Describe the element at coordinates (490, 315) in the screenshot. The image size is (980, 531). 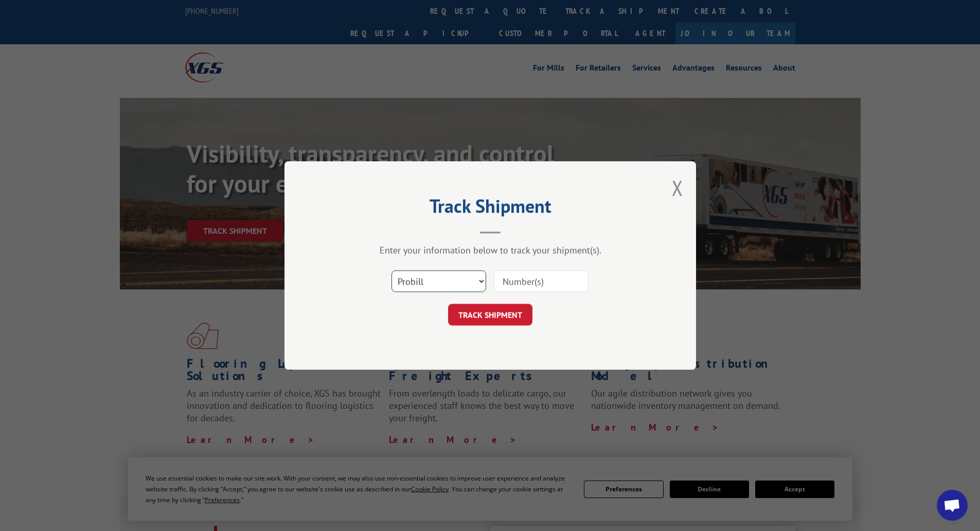
I see `button: TRACK SHIPMENT` at that location.